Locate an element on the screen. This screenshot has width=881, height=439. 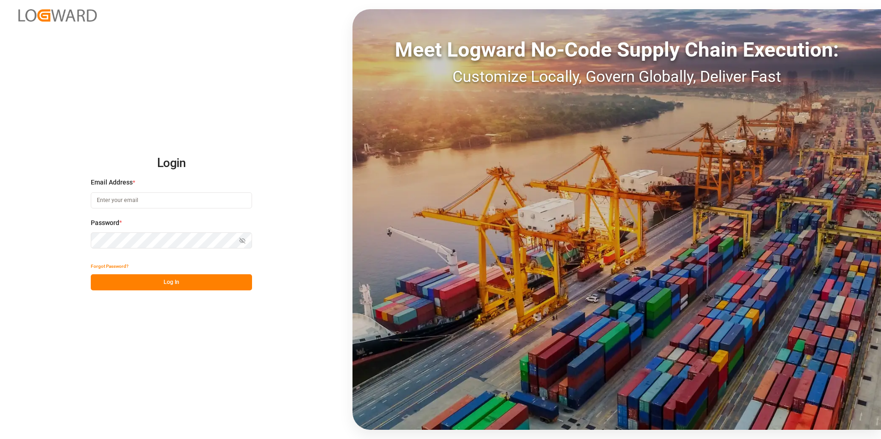
div: Customize Locally, Govern Globally, Deliver Fast is located at coordinates (616, 76).